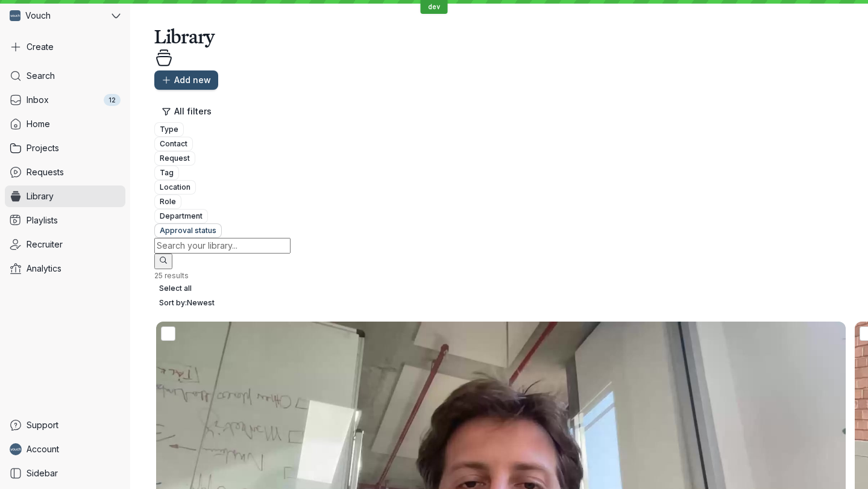 This screenshot has width=868, height=489. Describe the element at coordinates (181, 216) in the screenshot. I see `button: Department` at that location.